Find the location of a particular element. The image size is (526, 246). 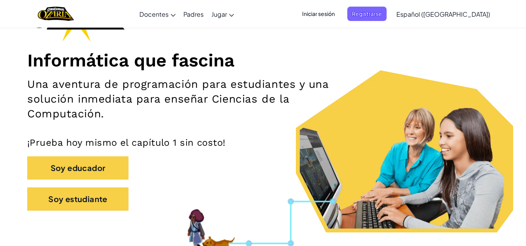

a: Ozaria by CodeCombat logo is located at coordinates (56, 14).